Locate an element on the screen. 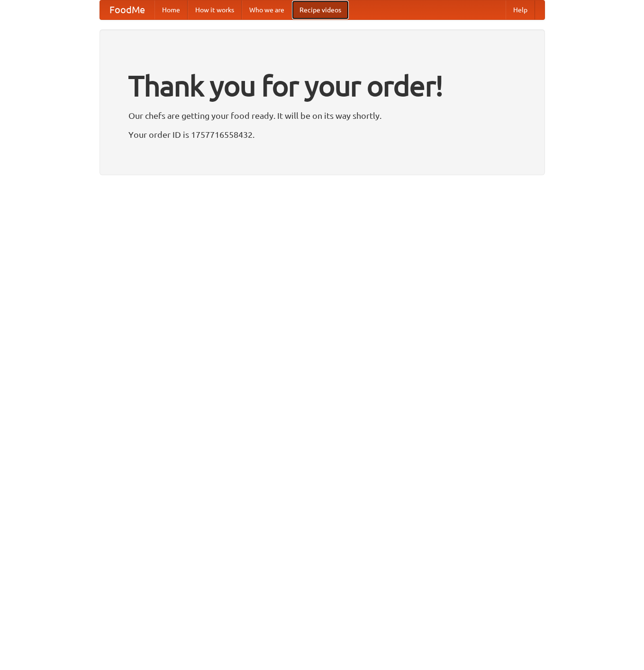 This screenshot has width=644, height=670. h1: Thank you for your order! is located at coordinates (322, 86).